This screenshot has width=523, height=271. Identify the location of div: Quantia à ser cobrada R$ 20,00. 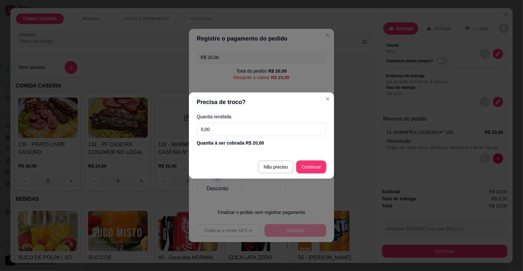
(261, 143).